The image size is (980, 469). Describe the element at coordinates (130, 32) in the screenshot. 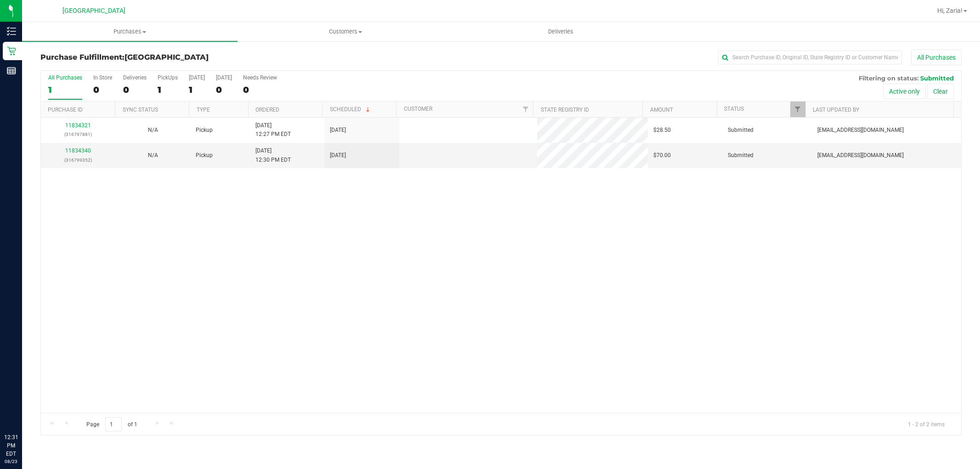

I see `span: Purchases` at that location.